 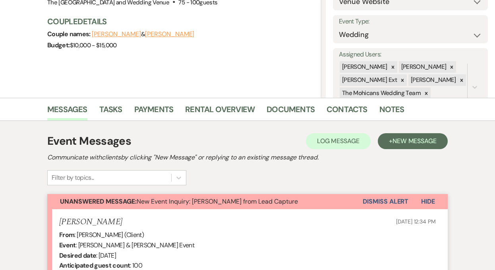 I want to click on label: Assigned Users:, so click(x=410, y=54).